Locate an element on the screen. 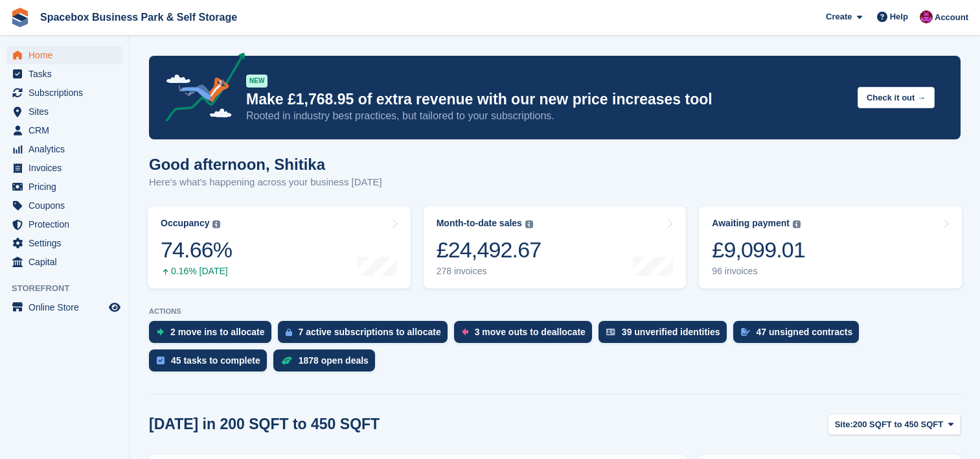 This screenshot has height=459, width=980. div: 3 move outs to deallocate is located at coordinates (530, 332).